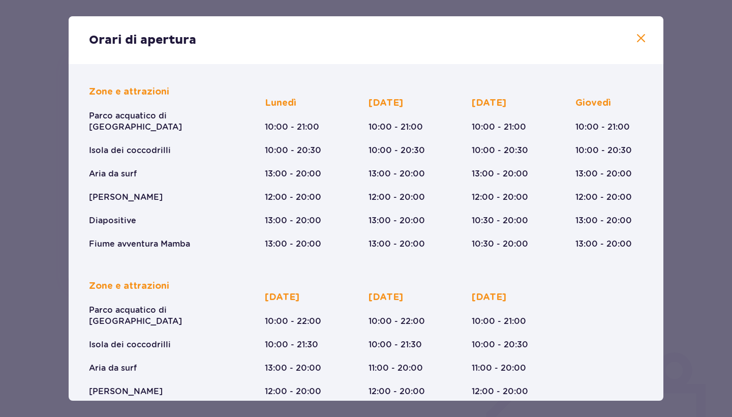  What do you see at coordinates (142, 40) in the screenshot?
I see `p: Orari di apertura` at bounding box center [142, 40].